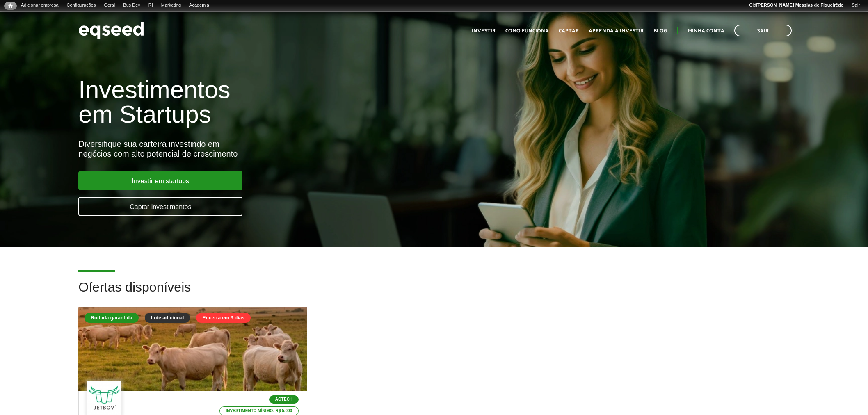  What do you see at coordinates (160, 181) in the screenshot?
I see `a: Investir em startups` at bounding box center [160, 181].